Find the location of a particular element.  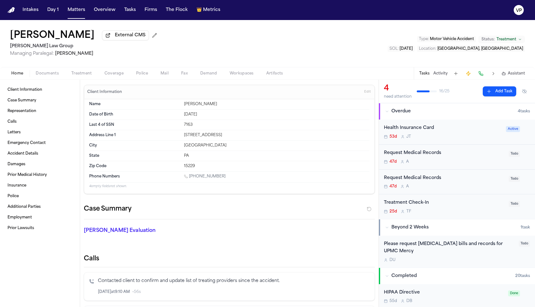

span: Assistant is located at coordinates (517, 74).